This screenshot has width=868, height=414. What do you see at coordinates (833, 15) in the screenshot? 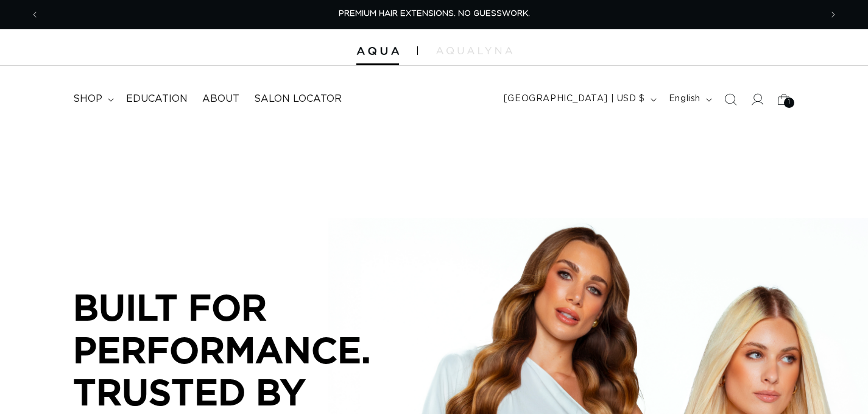
I see `button: Next announcement` at bounding box center [833, 15].